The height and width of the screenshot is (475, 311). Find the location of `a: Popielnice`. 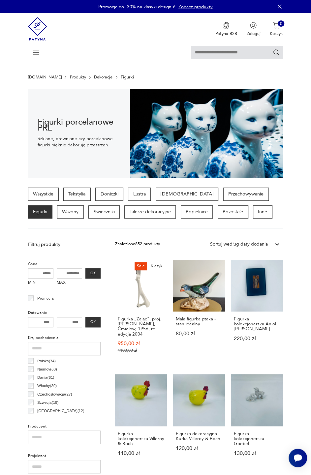

a: Popielnice is located at coordinates (197, 212).